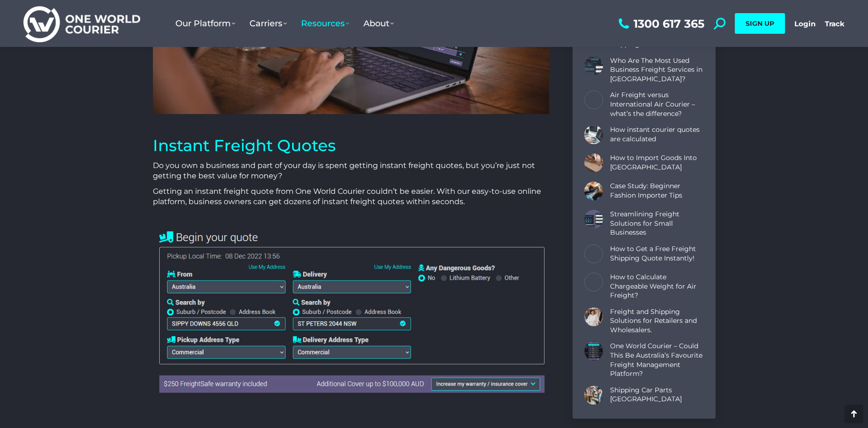  I want to click on a: Login, so click(805, 23).